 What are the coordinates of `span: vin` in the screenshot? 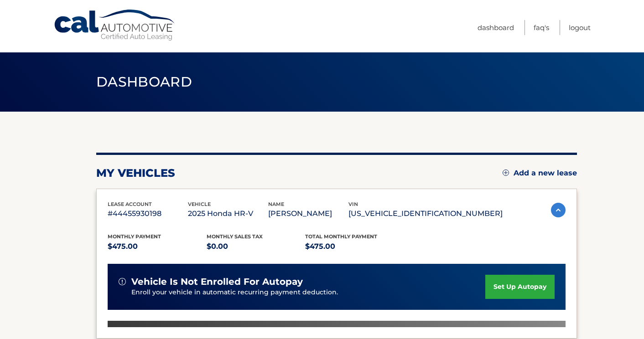 It's located at (353, 205).